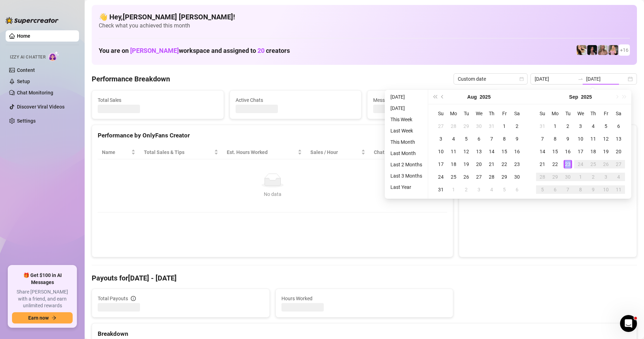  What do you see at coordinates (116, 152) in the screenshot?
I see `span: Name` at bounding box center [116, 152].